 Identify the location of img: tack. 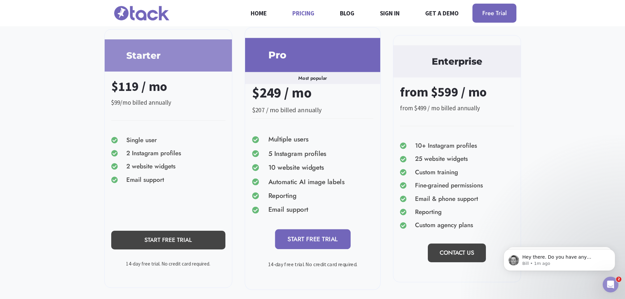
(142, 13).